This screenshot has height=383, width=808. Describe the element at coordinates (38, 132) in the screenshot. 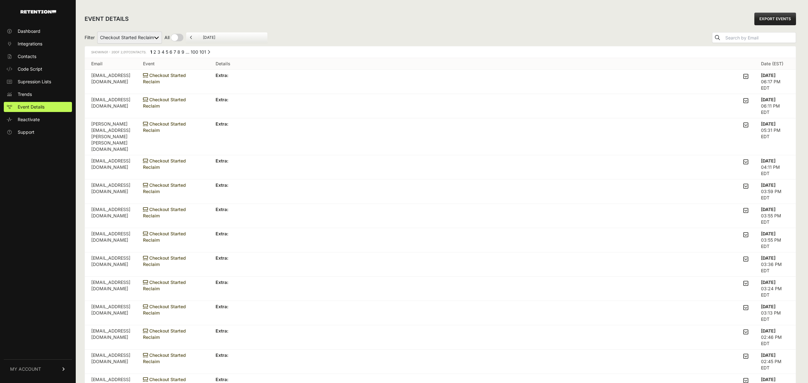

I see `a: Support` at that location.